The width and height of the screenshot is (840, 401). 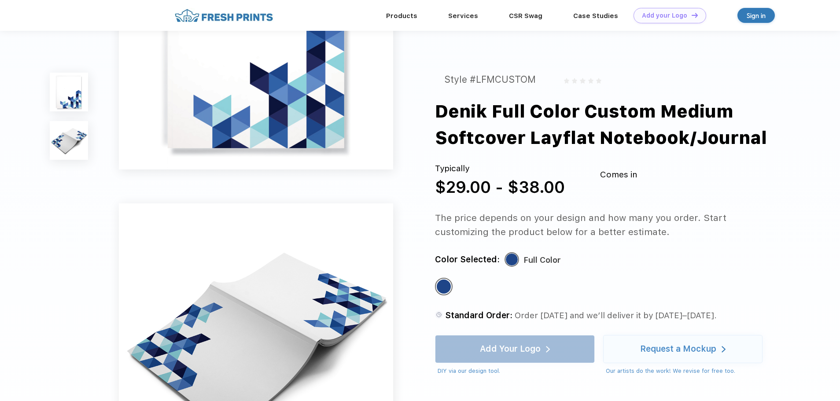 What do you see at coordinates (756, 15) in the screenshot?
I see `div: Sign in` at bounding box center [756, 15].